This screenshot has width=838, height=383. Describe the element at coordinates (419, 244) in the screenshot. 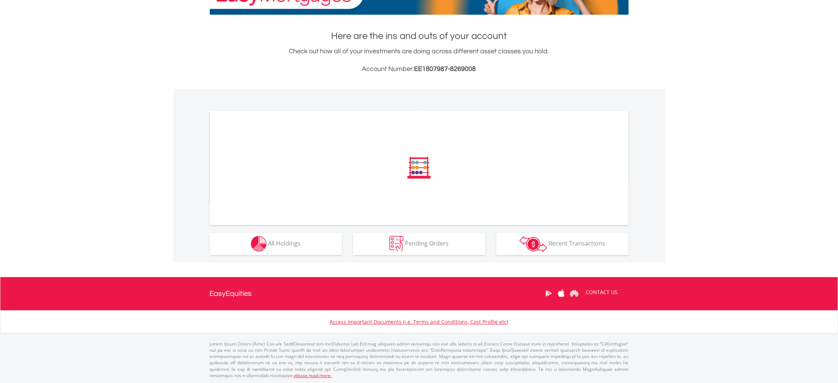

I see `button: Pending Orders` at that location.